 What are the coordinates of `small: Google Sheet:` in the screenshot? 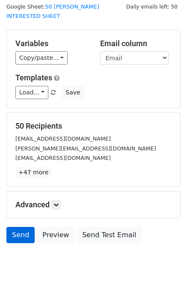 It's located at (53, 12).